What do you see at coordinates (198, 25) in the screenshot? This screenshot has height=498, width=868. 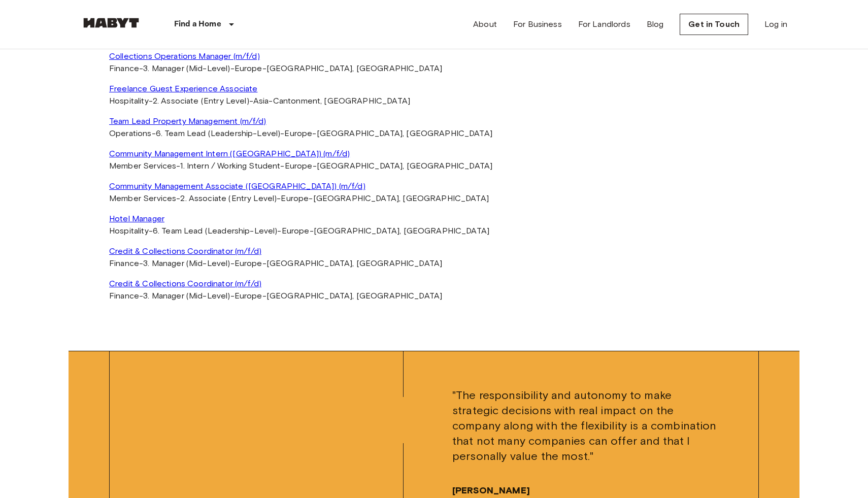 I see `p: Find a Home` at bounding box center [198, 25].